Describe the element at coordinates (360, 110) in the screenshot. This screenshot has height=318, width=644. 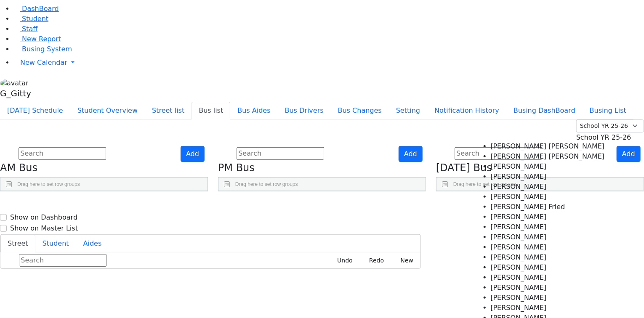
I see `button: Bus Changes` at that location.